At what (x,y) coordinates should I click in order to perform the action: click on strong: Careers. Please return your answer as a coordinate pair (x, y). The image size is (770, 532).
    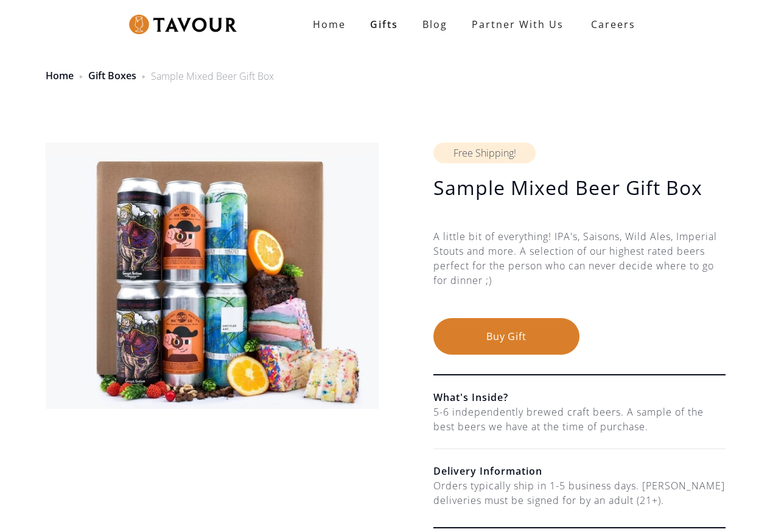
    Looking at the image, I should click on (613, 24).